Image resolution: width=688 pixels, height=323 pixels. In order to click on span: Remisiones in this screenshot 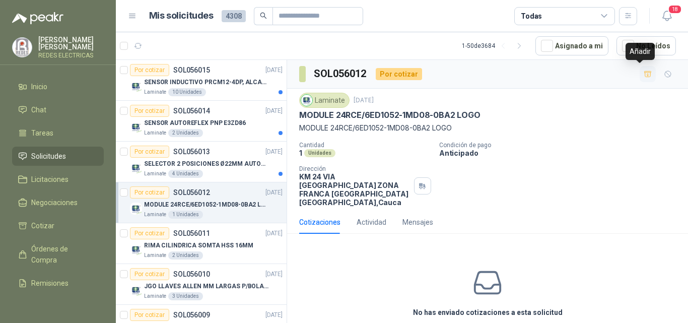, I will do `click(50, 283)`.